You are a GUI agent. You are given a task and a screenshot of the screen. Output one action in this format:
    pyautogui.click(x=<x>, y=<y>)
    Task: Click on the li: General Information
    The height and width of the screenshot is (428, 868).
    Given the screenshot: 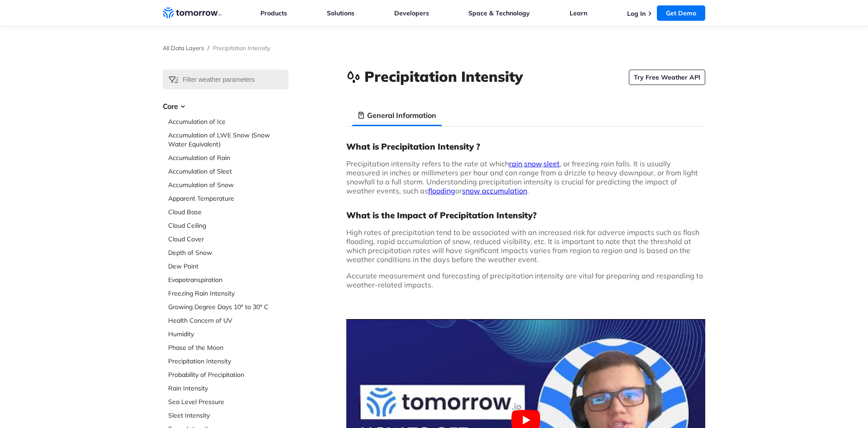 What is the action you would take?
    pyautogui.click(x=396, y=116)
    